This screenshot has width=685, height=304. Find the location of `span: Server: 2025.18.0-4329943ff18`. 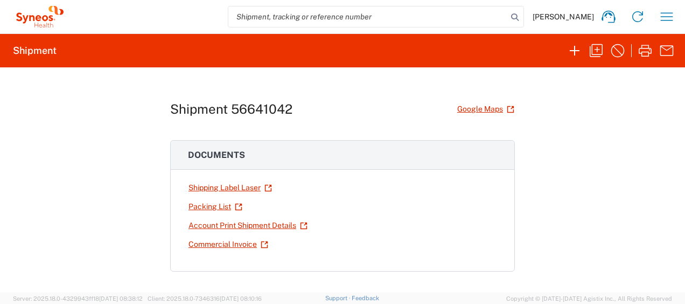

span: Server: 2025.18.0-4329943ff18 is located at coordinates (78, 298).